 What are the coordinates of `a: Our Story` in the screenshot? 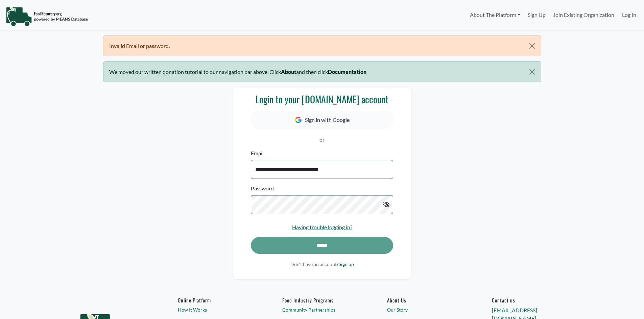 It's located at (427, 310).